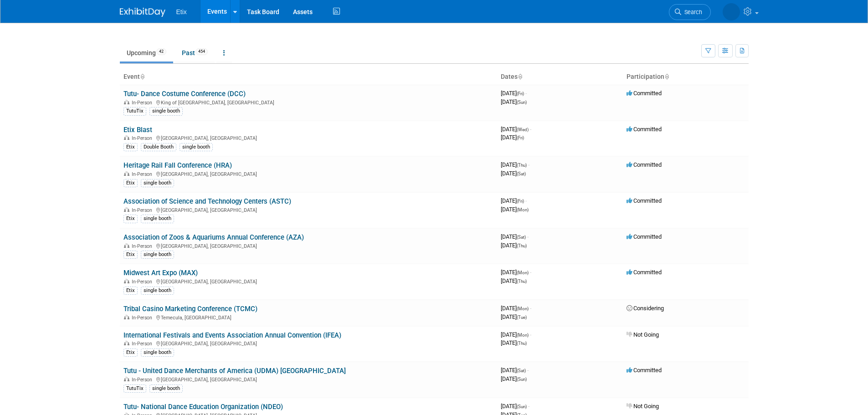  What do you see at coordinates (178, 165) in the screenshot?
I see `a: Heritage Rail Fall Conference (HRA)` at bounding box center [178, 165].